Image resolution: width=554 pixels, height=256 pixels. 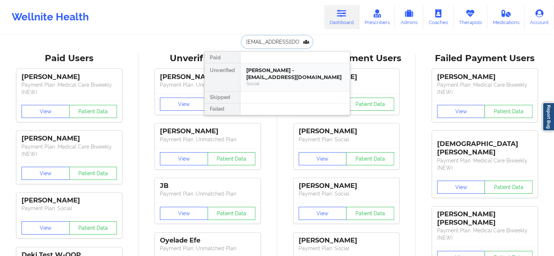 I want to click on div: Oyelade Efe, so click(x=208, y=240).